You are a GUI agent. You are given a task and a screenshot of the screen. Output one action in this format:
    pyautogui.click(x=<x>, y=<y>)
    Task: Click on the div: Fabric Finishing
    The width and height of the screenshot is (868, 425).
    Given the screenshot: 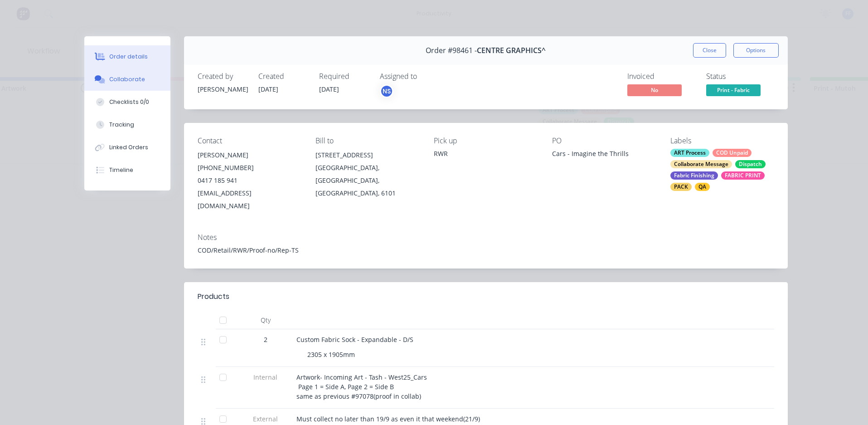 What is the action you would take?
    pyautogui.click(x=694, y=175)
    